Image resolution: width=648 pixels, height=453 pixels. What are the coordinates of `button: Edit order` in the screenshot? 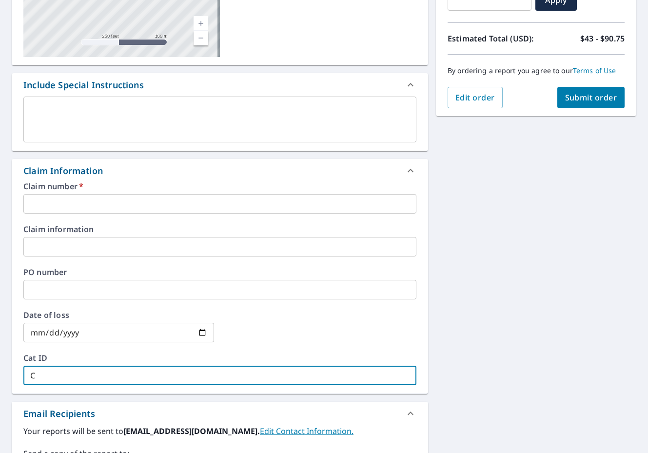 It's located at (475, 98).